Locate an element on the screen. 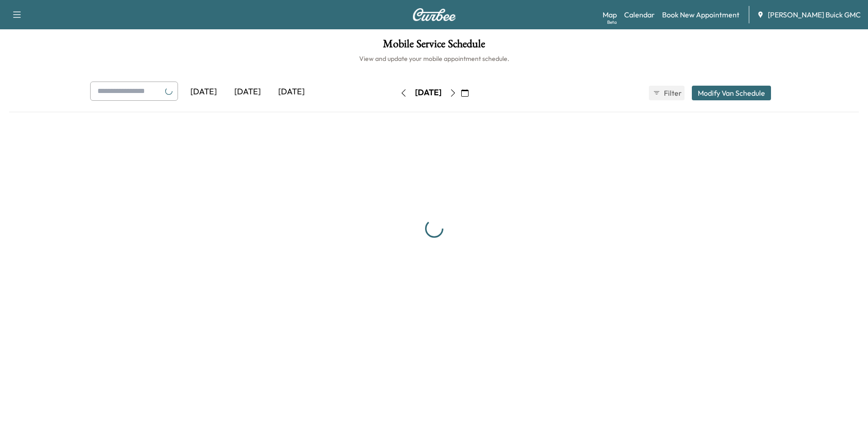 The height and width of the screenshot is (437, 868). div: Beta is located at coordinates (612, 22).